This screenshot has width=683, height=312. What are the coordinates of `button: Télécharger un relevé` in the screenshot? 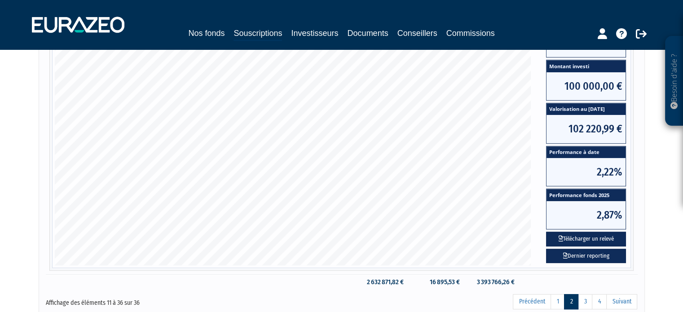 It's located at (586, 239).